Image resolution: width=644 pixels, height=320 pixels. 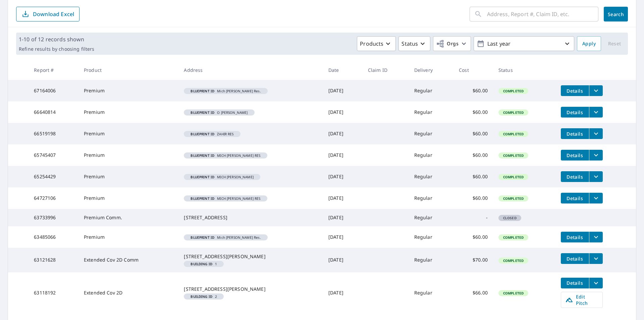 What do you see at coordinates (203, 264) in the screenshot?
I see `span: 1` at bounding box center [203, 264].